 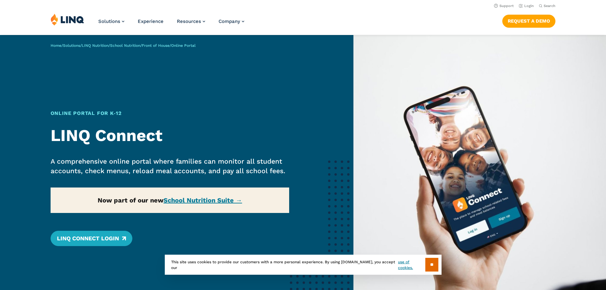 I want to click on a: School Nutrition Suite →, so click(x=203, y=200).